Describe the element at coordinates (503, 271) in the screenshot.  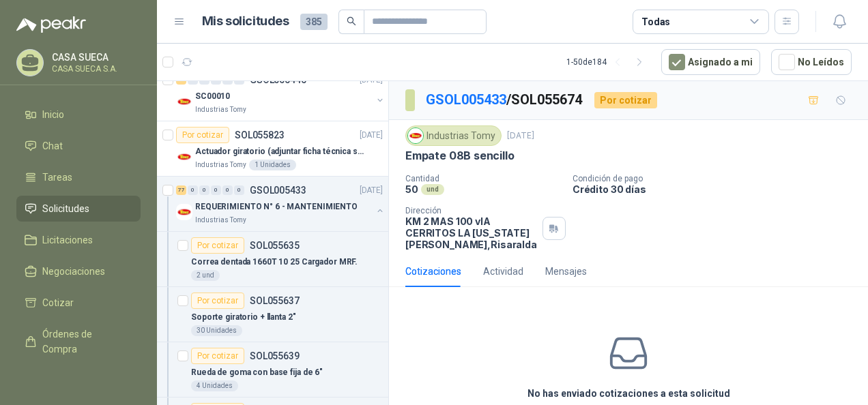
I see `div: Actividad` at that location.